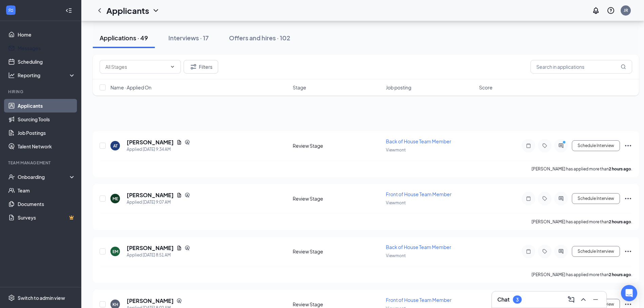 Image resolution: width=644 pixels, height=308 pixels. I want to click on div: AT, so click(115, 146).